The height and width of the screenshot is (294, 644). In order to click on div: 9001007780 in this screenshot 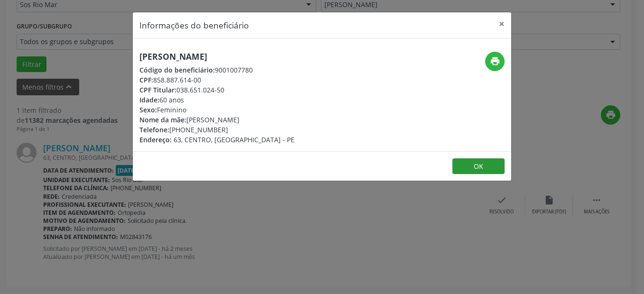, I will do `click(217, 70)`.